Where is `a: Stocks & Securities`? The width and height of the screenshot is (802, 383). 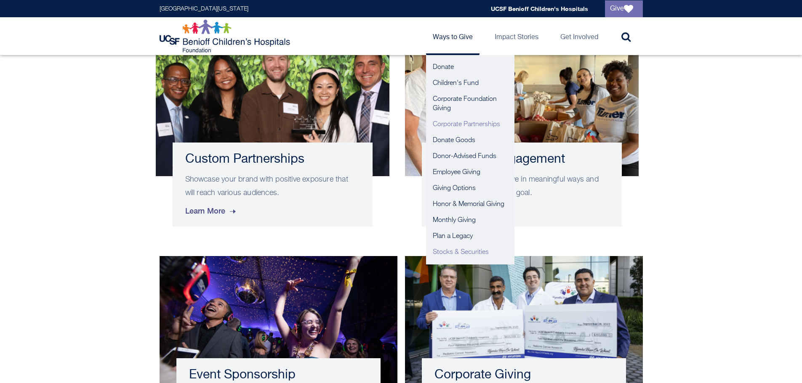
a: Stocks & Securities is located at coordinates (470, 253).